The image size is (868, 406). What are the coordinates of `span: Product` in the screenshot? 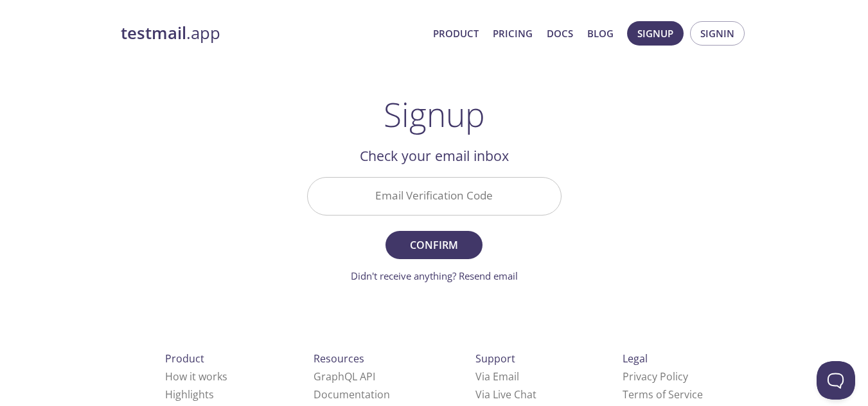 It's located at (184, 359).